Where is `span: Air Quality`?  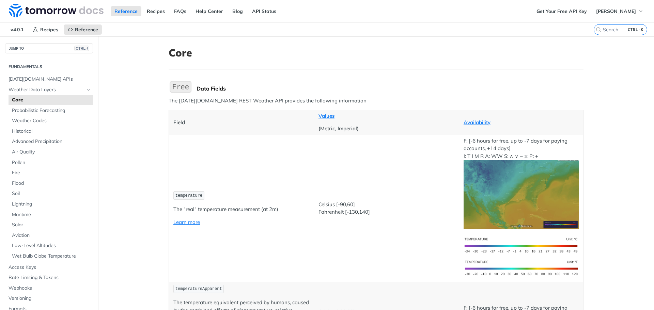
span: Air Quality is located at coordinates (51, 152).